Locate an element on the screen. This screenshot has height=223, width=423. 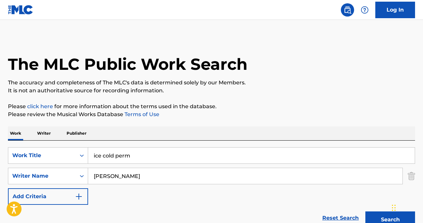
img: Delete Criterion is located at coordinates (411, 176).